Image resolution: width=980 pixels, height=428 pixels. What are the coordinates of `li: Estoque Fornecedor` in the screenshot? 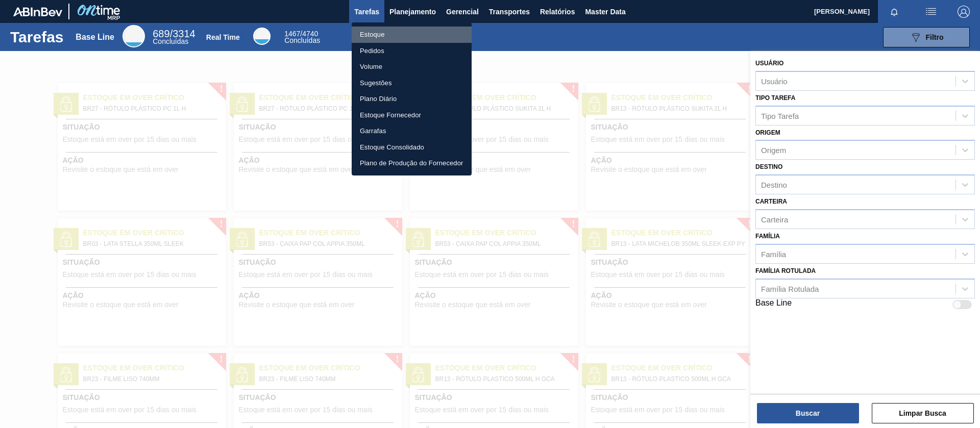 It's located at (411, 115).